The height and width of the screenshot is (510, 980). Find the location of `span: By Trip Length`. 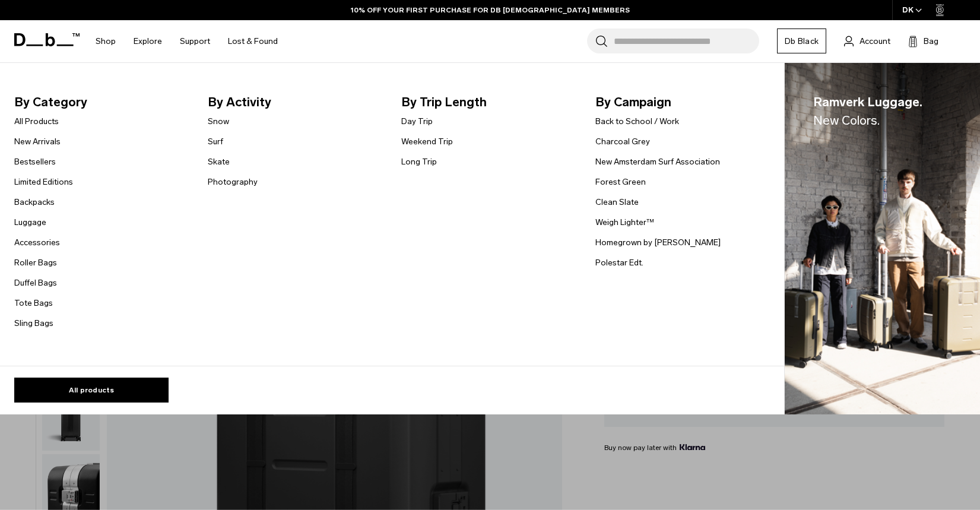

span: By Trip Length is located at coordinates (488, 102).